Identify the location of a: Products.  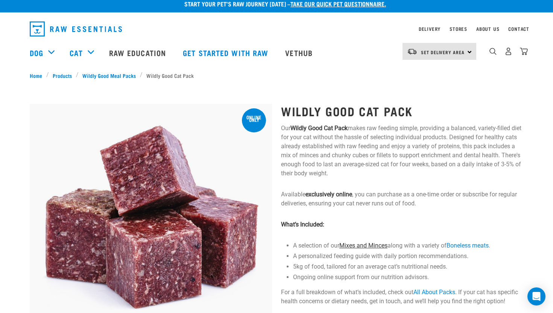
(62, 75).